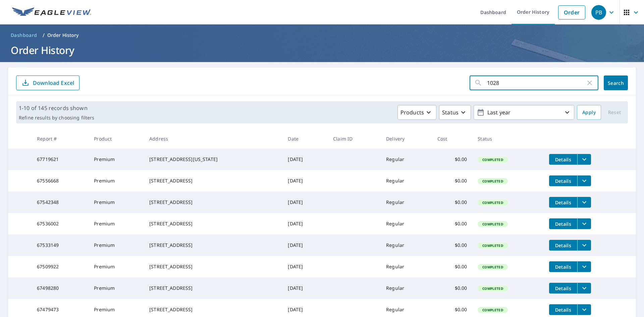 The image size is (644, 317). What do you see at coordinates (60, 181) in the screenshot?
I see `td: 67556668` at bounding box center [60, 181].